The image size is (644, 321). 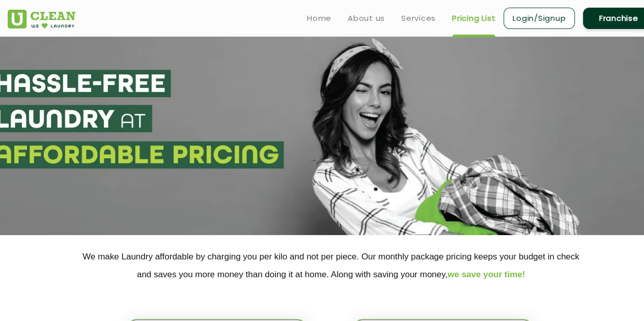 What do you see at coordinates (319, 18) in the screenshot?
I see `a: Home` at bounding box center [319, 18].